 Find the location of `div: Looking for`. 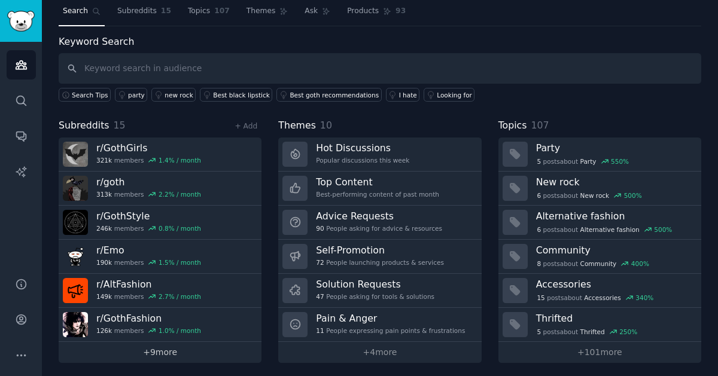

div: Looking for is located at coordinates (454, 95).